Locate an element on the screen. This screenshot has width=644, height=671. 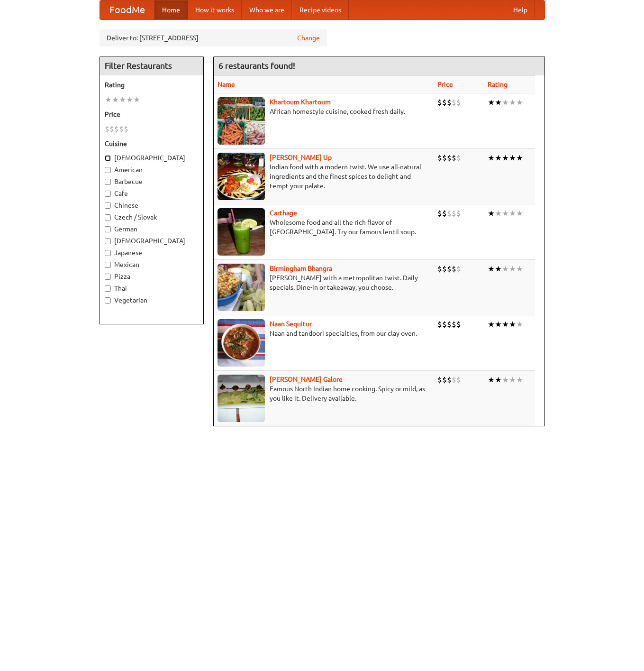
input: German is located at coordinates (108, 229).